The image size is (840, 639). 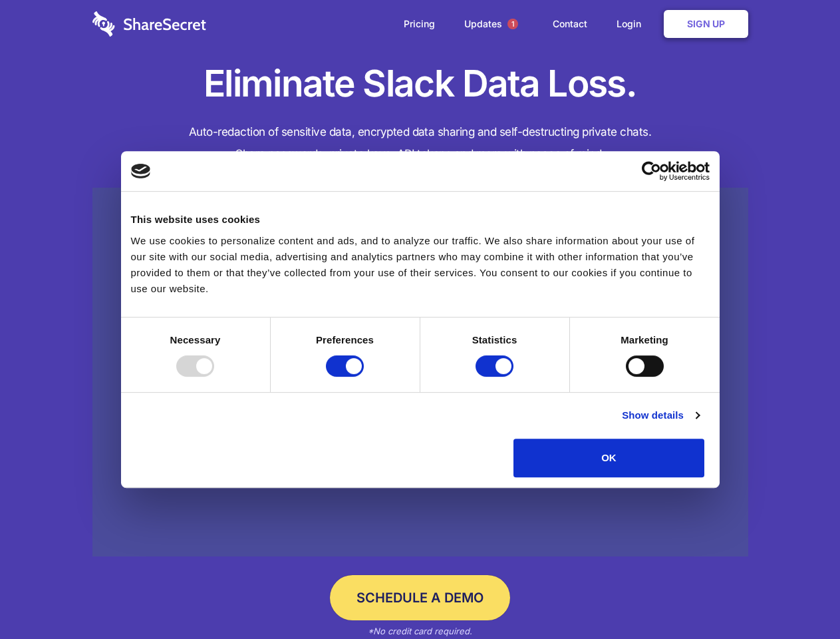 What do you see at coordinates (421, 372) in the screenshot?
I see `a: Wistia video thumbnail` at bounding box center [421, 372].